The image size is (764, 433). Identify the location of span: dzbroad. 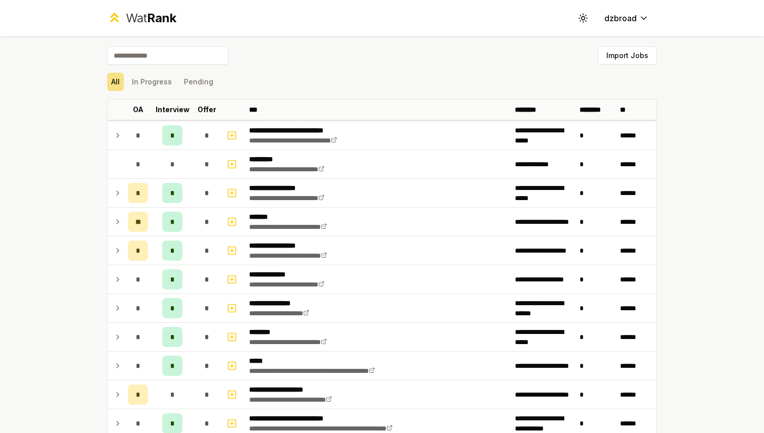
(620, 18).